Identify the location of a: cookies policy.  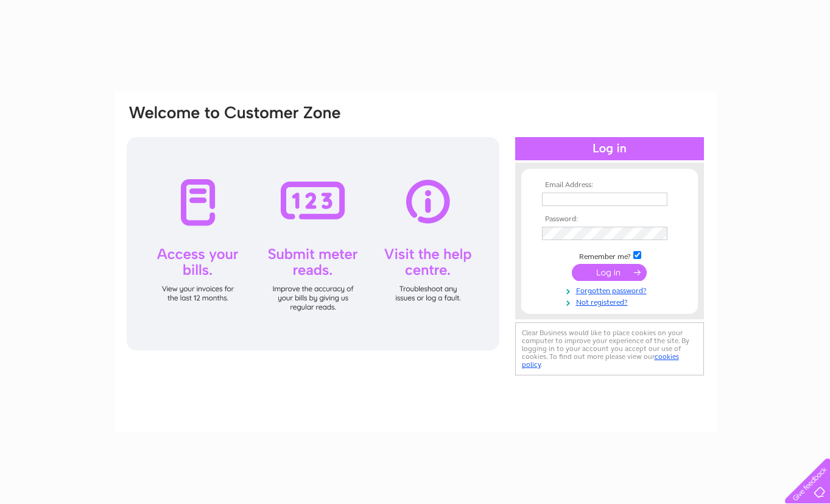
(601, 360).